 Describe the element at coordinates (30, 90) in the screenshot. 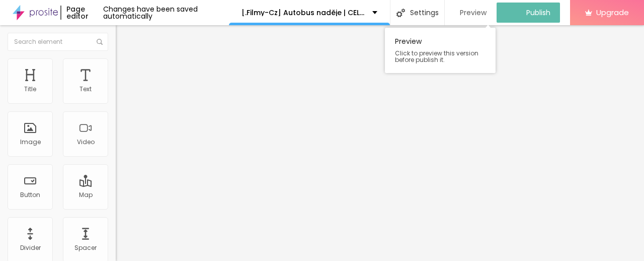

I see `div: Title` at that location.